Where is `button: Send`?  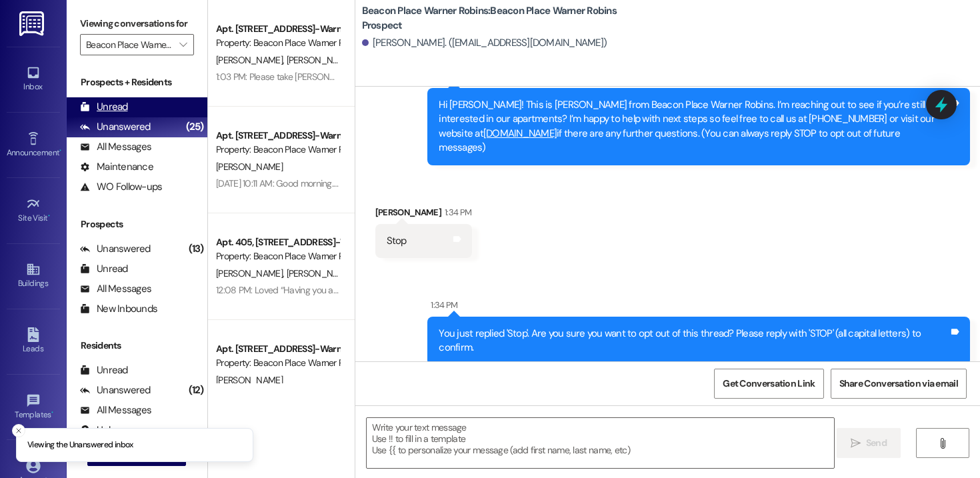
button: Send is located at coordinates (869, 443).